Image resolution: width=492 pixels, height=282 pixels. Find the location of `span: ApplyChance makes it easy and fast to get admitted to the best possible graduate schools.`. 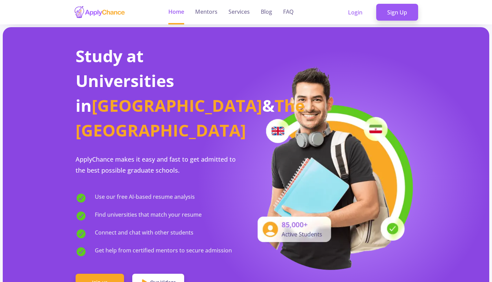

span: ApplyChance makes it easy and fast to get admitted to the best possible graduate schools. is located at coordinates (156, 165).